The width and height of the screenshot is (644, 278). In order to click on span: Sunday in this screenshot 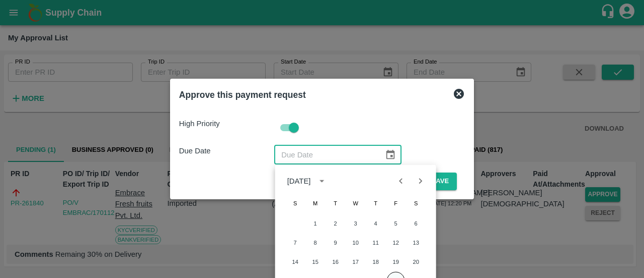, I will do `click(296, 203)`.